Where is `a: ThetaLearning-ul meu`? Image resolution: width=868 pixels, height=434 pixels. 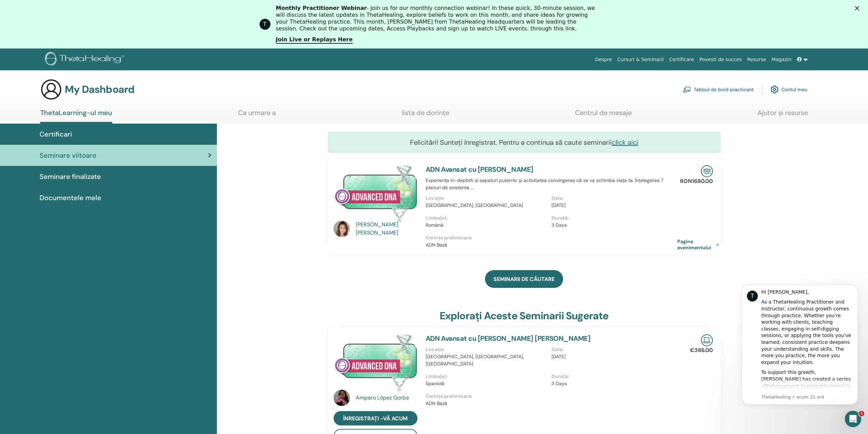 a: ThetaLearning-ul meu is located at coordinates (76, 116).